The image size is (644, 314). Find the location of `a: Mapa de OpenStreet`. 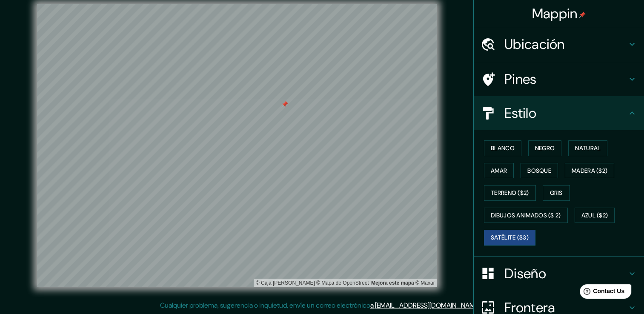

a: Mapa de OpenStreet is located at coordinates (343, 283).